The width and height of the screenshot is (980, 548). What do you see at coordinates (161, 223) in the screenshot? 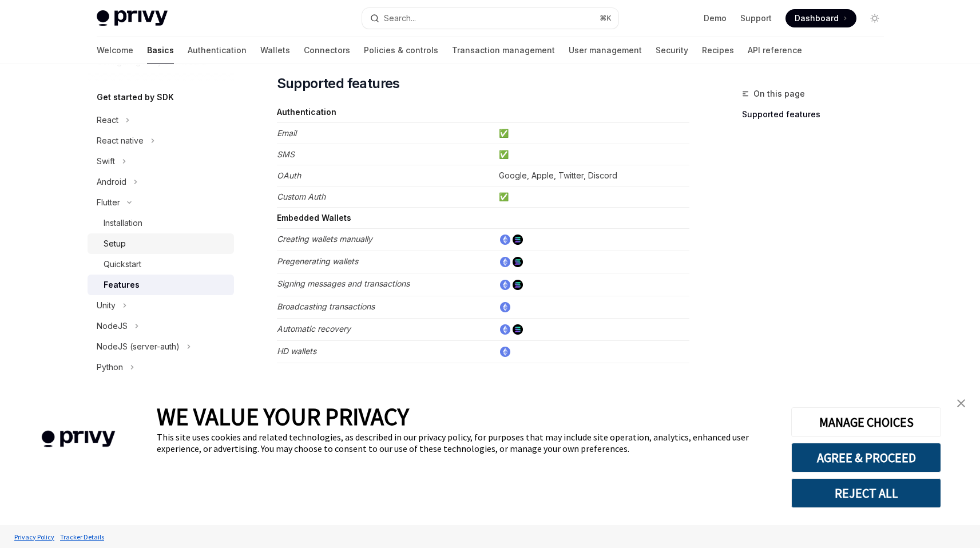
I see `a: Installation` at bounding box center [161, 223].